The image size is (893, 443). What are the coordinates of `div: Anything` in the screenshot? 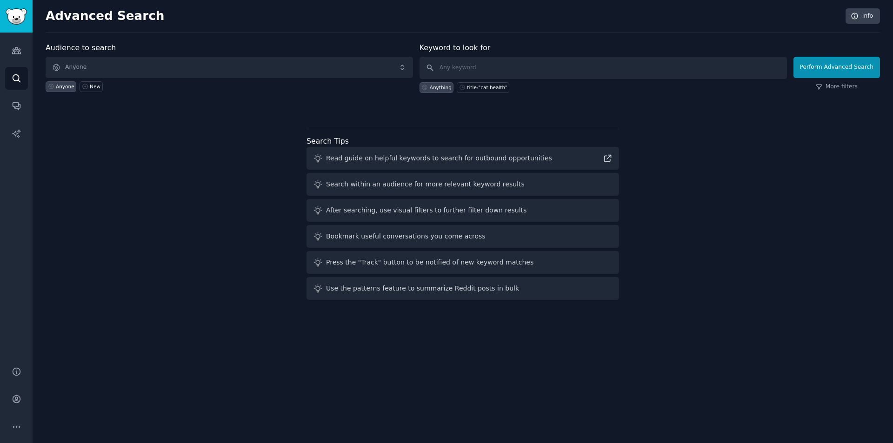 It's located at (440, 87).